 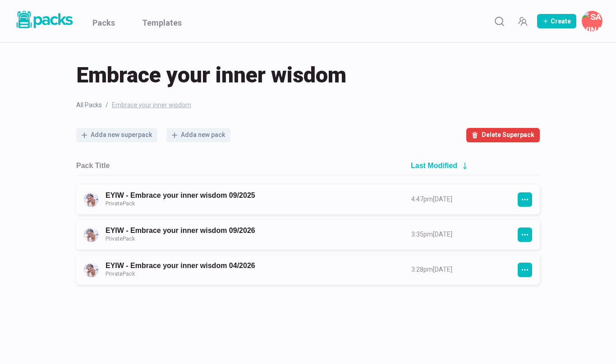 What do you see at coordinates (89, 105) in the screenshot?
I see `a: All Packs` at bounding box center [89, 105].